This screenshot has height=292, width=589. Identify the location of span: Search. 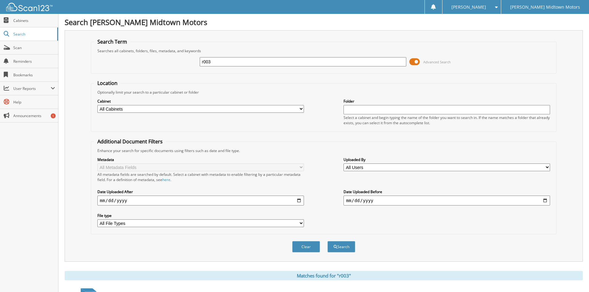
(34, 34).